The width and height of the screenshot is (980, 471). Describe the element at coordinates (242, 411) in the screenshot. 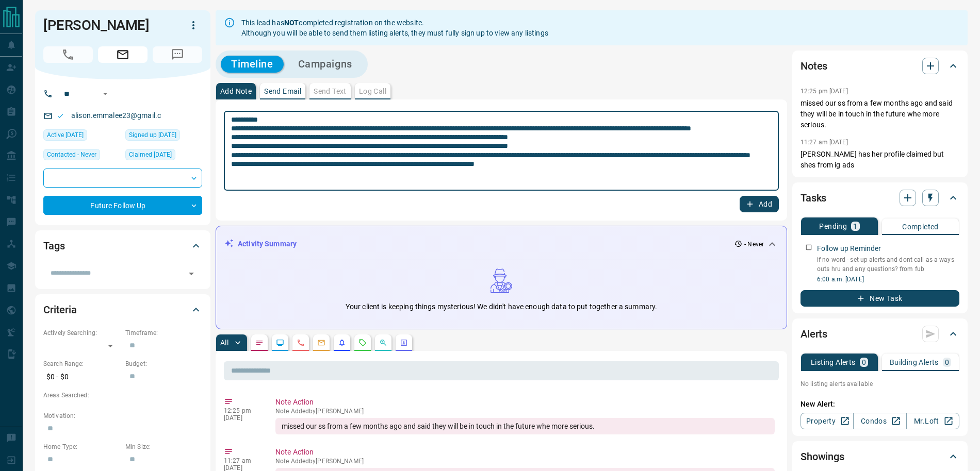

I see `p: 12:25 pm` at that location.